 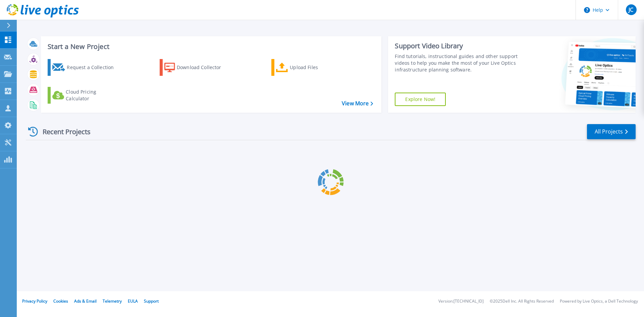 I want to click on div: Cloud Pricing Calculator, so click(x=93, y=95).